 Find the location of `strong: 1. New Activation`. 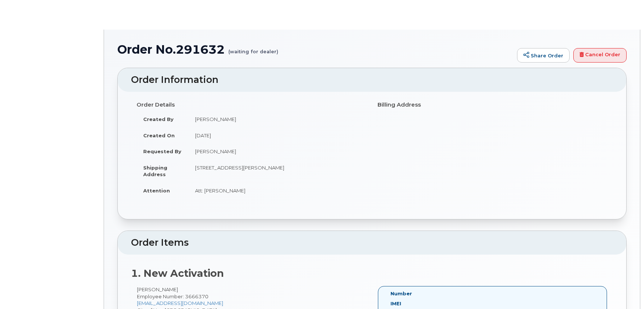

strong: 1. New Activation is located at coordinates (178, 273).